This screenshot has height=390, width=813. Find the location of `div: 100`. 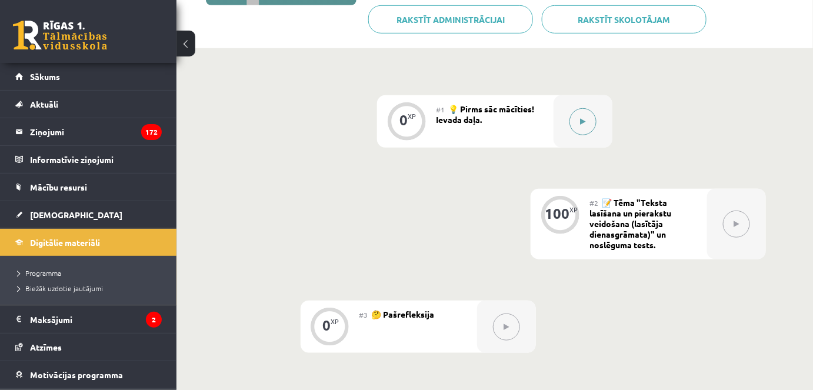

div: 100 is located at coordinates (557, 213).